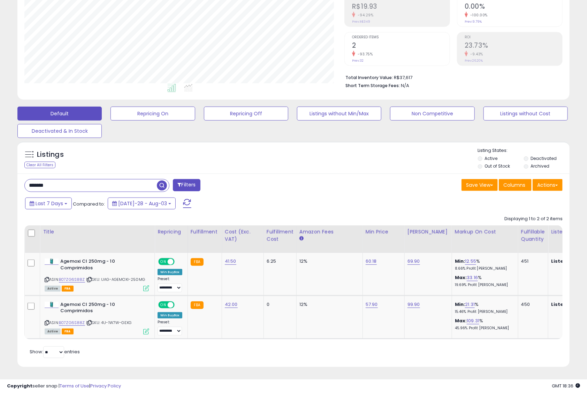 The image size is (587, 393). I want to click on a: 33.16, so click(472, 278).